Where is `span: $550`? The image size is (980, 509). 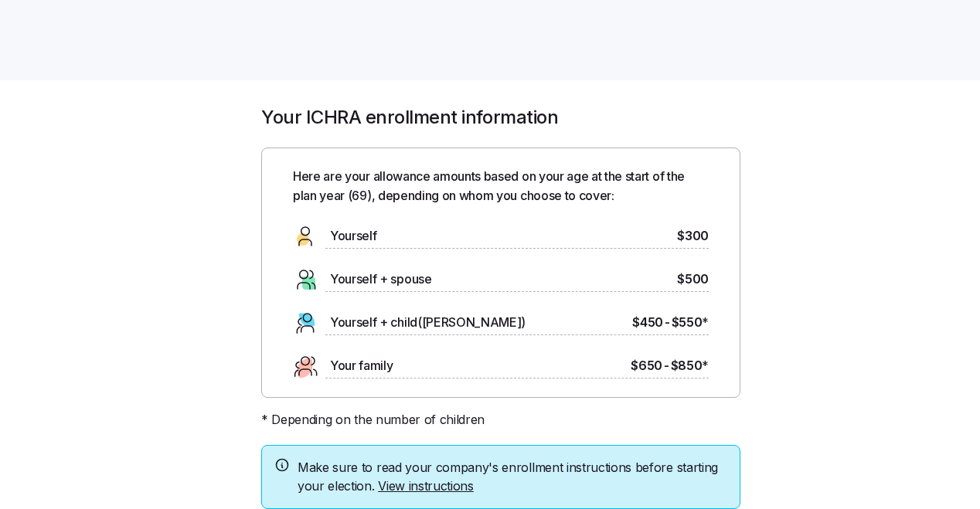
span: $550 is located at coordinates (690, 322).